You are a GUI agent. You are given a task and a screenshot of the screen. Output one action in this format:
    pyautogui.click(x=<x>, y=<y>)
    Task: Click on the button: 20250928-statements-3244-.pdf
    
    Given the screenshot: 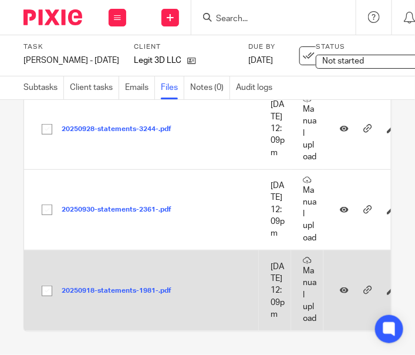 What is the action you would take?
    pyautogui.click(x=121, y=129)
    